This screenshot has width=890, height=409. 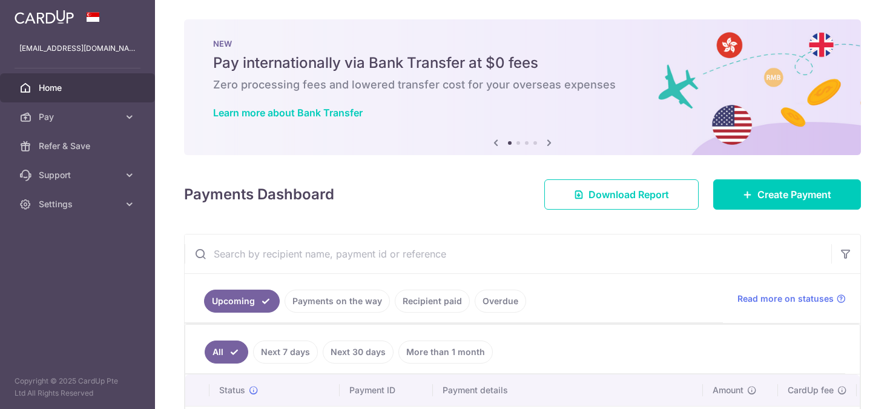 I want to click on h4: Payments Dashboard, so click(x=259, y=194).